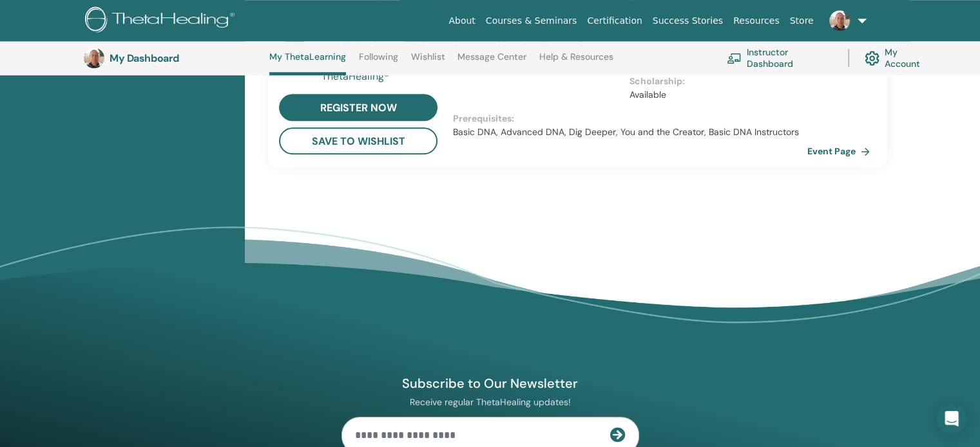  I want to click on a: Resources, so click(757, 21).